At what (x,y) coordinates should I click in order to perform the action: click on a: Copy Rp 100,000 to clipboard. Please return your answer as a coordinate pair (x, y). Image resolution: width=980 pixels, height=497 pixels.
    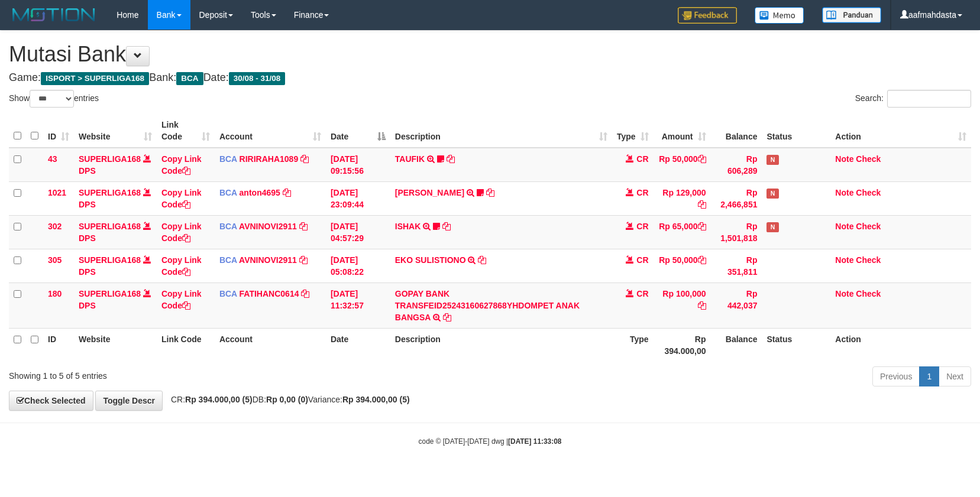
    Looking at the image, I should click on (702, 305).